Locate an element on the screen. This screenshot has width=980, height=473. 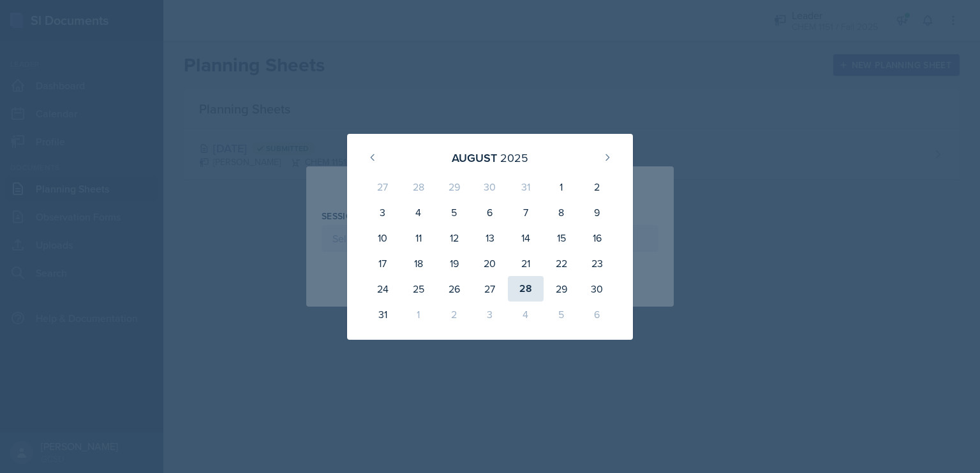
div: 9 is located at coordinates (597, 212).